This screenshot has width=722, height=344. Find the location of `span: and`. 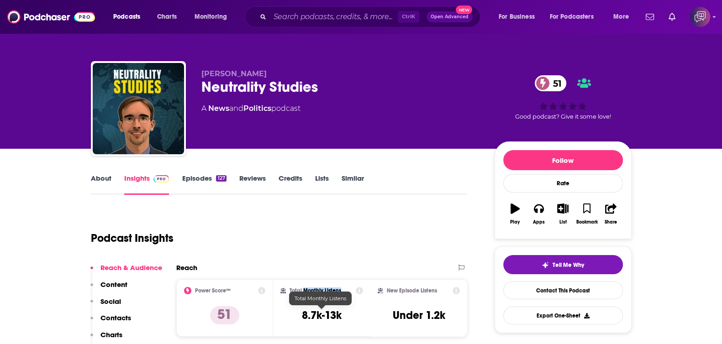

span: and is located at coordinates (236, 108).